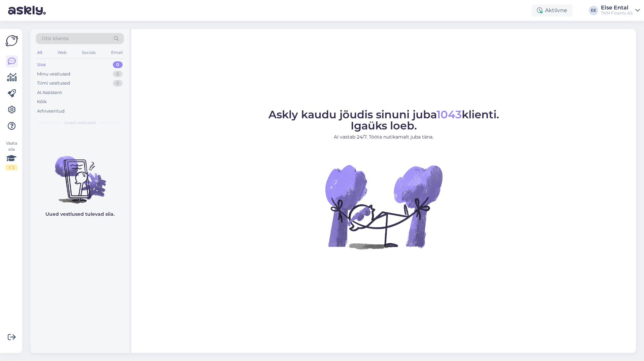 Image resolution: width=644 pixels, height=361 pixels. What do you see at coordinates (617, 8) in the screenshot?
I see `div: Else Ental` at bounding box center [617, 8].